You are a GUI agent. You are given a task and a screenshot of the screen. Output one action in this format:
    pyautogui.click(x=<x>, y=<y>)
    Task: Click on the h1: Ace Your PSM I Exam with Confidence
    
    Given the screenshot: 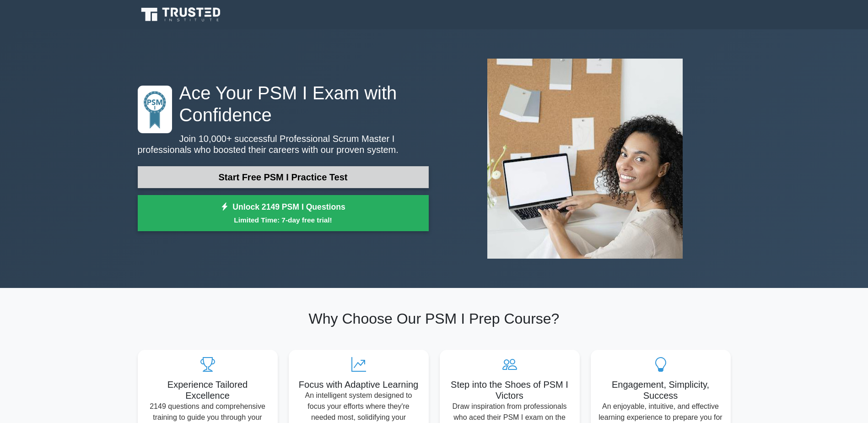 What is the action you would take?
    pyautogui.click(x=283, y=104)
    